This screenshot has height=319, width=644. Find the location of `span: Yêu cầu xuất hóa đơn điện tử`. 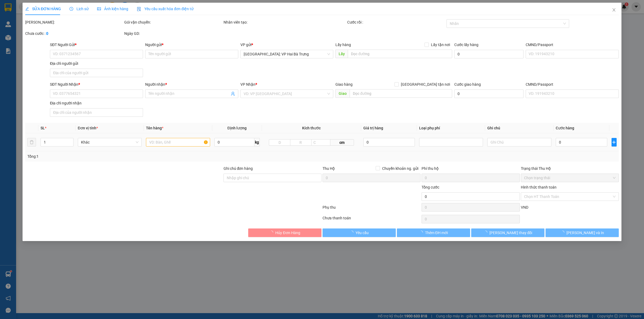

span: Yêu cầu xuất hóa đơn điện tử is located at coordinates (165, 9).